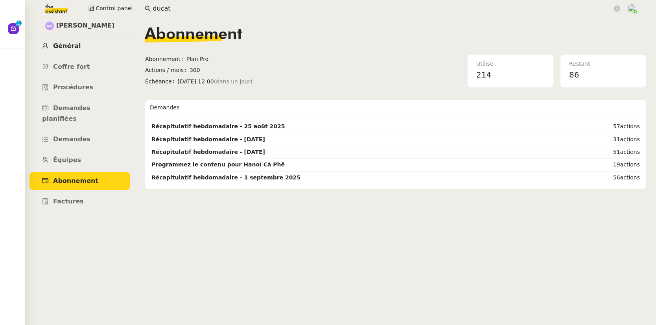  I want to click on a: Demandes planifiées, so click(80, 113).